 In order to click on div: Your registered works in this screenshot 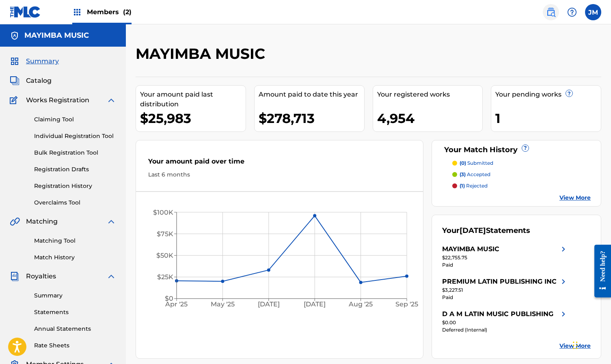, I will do `click(430, 95)`.